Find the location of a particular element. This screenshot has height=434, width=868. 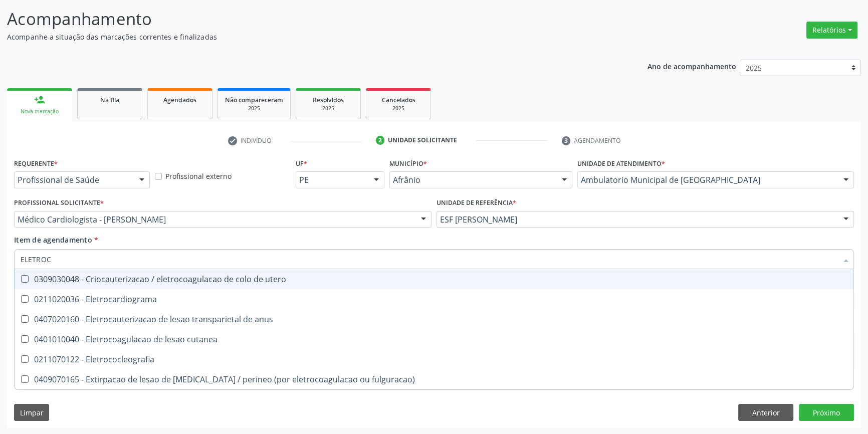

p: Acompanhamento is located at coordinates (306, 19).